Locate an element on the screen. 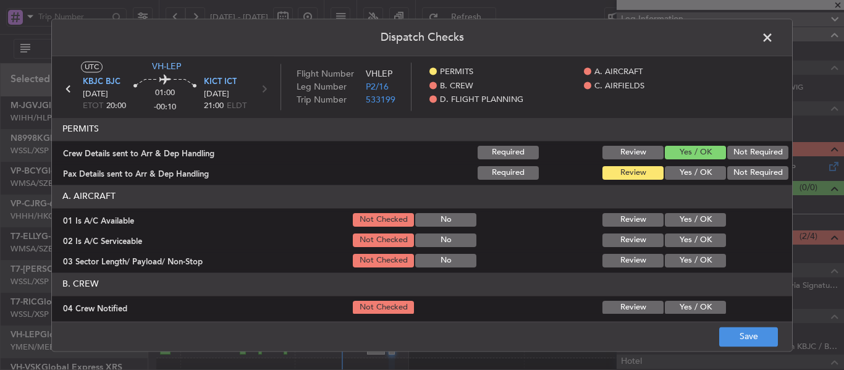 This screenshot has height=370, width=844. button: Save is located at coordinates (748, 337).